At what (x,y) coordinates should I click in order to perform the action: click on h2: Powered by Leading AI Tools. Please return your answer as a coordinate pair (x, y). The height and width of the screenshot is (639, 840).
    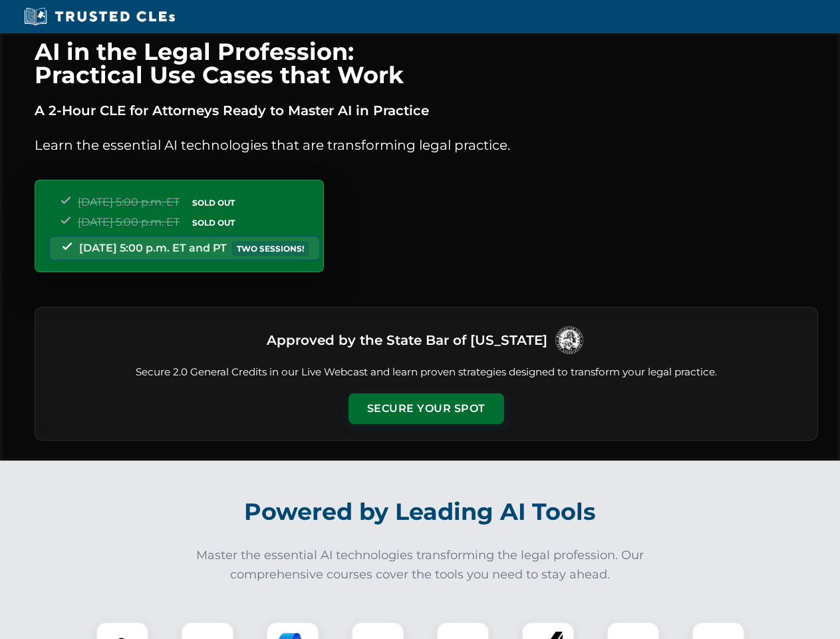
    Looking at the image, I should click on (420, 512).